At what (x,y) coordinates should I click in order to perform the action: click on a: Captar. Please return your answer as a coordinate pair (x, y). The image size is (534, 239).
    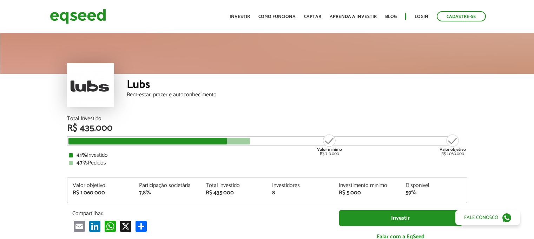
    Looking at the image, I should click on (313, 17).